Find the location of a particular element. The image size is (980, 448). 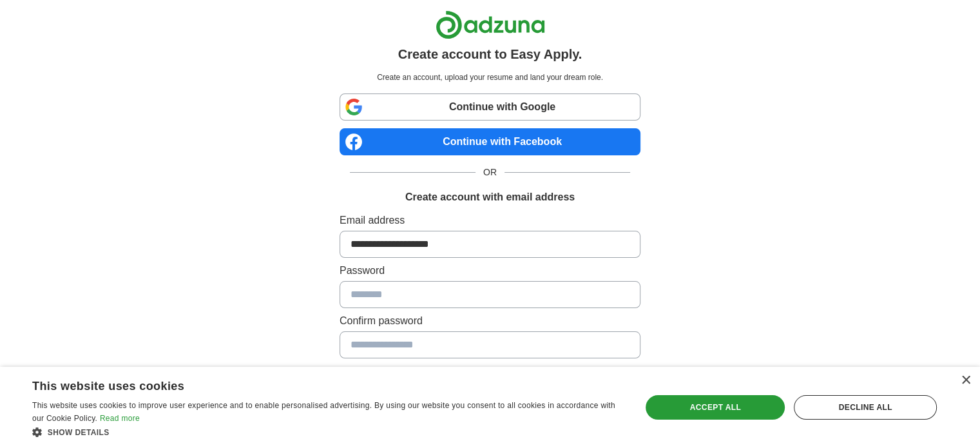

h1: Create account to Easy Apply. is located at coordinates (490, 54).